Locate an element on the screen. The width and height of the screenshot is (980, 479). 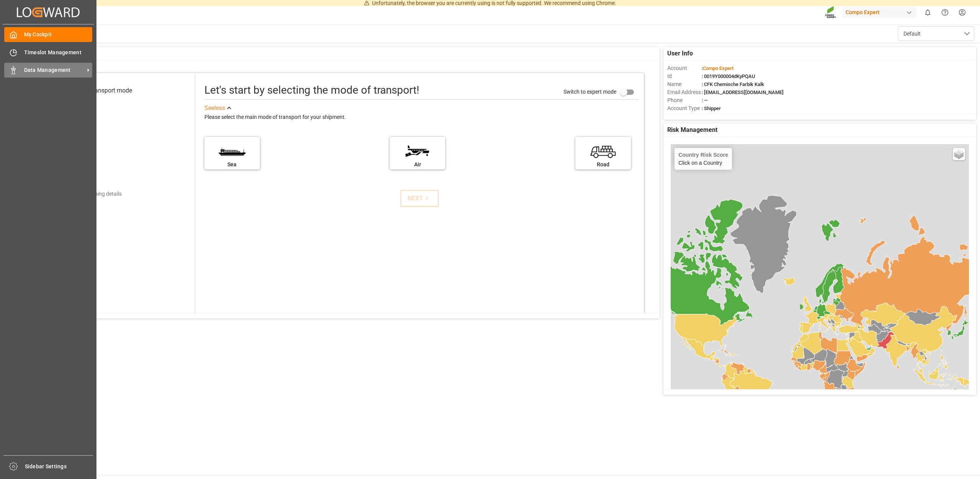
h4: Country Risk Score is located at coordinates (703, 155).